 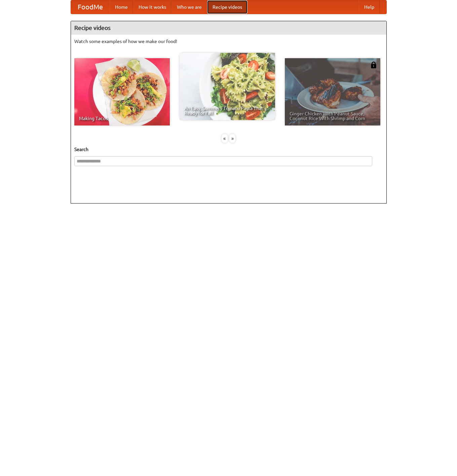 What do you see at coordinates (121, 7) in the screenshot?
I see `a: Home` at bounding box center [121, 7].